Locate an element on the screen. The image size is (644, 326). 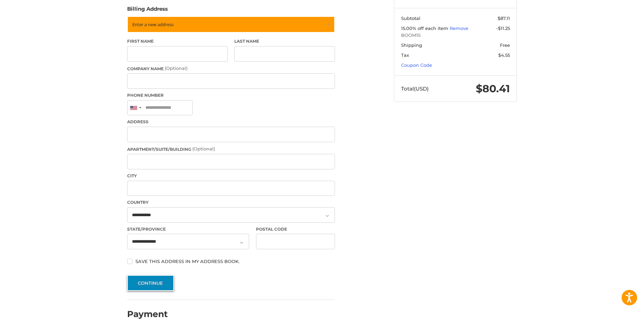
label: Postal Code is located at coordinates (296, 229).